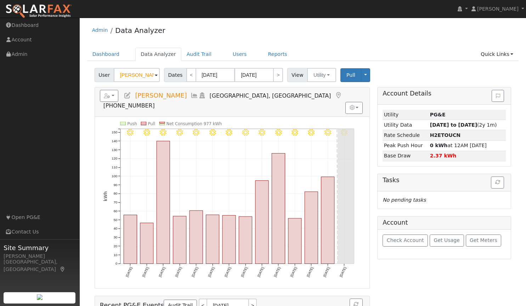 Image resolution: width=526 pixels, height=306 pixels. What do you see at coordinates (132, 124) in the screenshot?
I see `text: Push` at bounding box center [132, 124].